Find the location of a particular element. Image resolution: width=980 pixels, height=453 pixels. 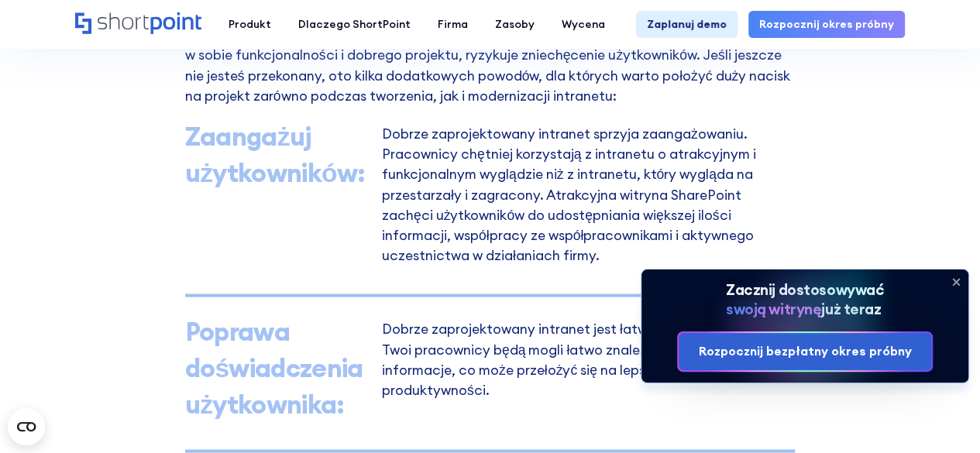

font: Firma is located at coordinates (453, 24).